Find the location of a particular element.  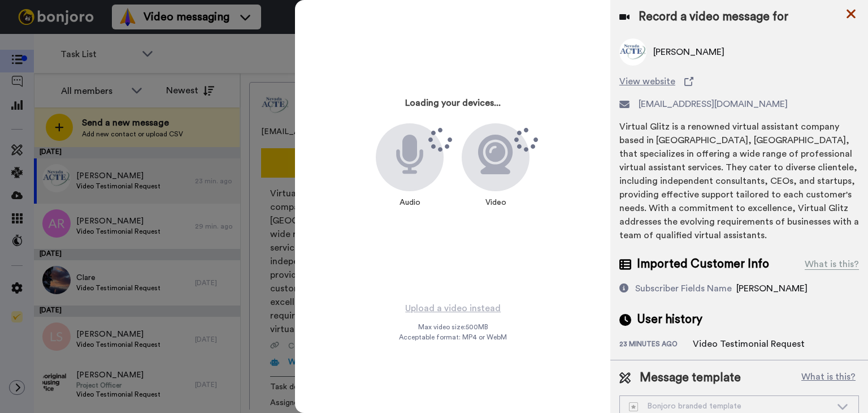

img: demo-template.svg is located at coordinates (634, 406).